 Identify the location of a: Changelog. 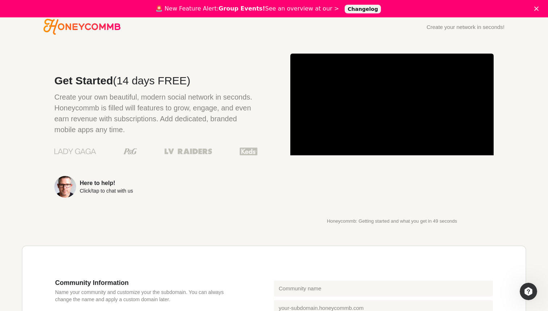
(362, 9).